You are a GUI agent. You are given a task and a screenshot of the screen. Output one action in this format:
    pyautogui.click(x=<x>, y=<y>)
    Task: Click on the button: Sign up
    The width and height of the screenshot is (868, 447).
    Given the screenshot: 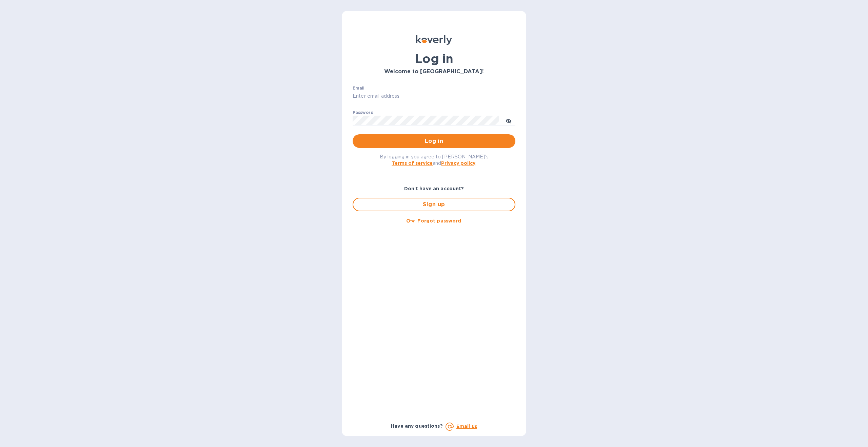 What is the action you would take?
    pyautogui.click(x=434, y=205)
    